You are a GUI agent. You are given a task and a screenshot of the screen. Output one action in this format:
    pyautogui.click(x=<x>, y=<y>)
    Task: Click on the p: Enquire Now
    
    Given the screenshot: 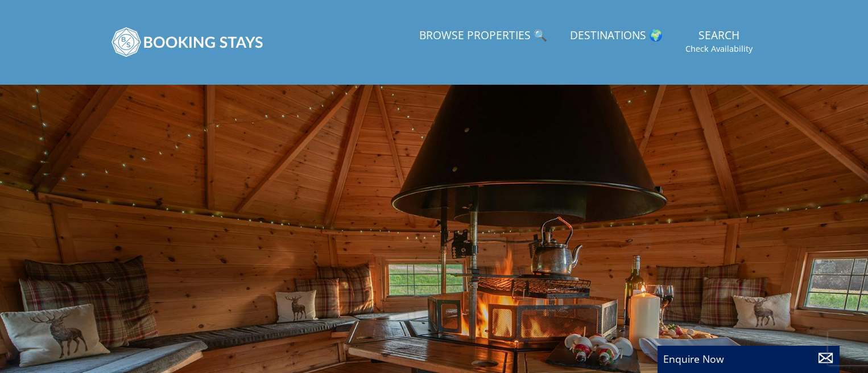 What is the action you would take?
    pyautogui.click(x=748, y=358)
    